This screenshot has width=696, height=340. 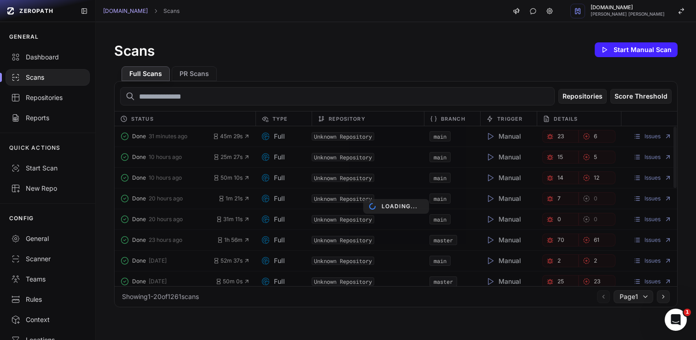 What do you see at coordinates (582, 96) in the screenshot?
I see `button: Repositories` at bounding box center [582, 96].